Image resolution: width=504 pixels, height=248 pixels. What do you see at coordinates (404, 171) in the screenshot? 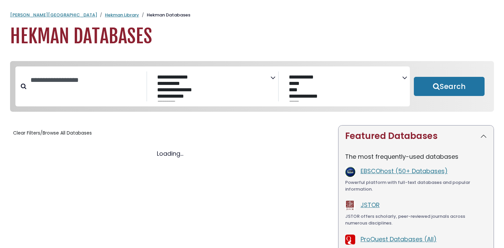
I see `a: EBSCOhost (50+ Databases)` at bounding box center [404, 171].